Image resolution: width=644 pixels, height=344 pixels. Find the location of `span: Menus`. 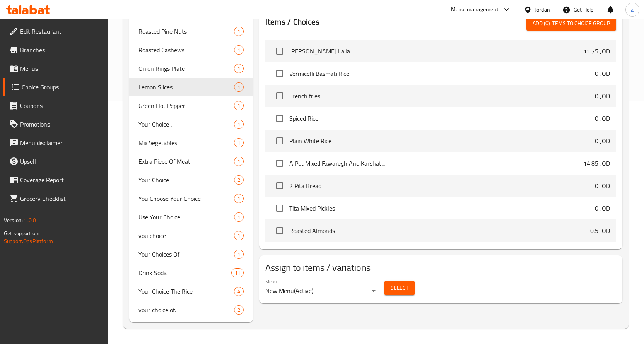

span: Menus is located at coordinates (60, 68).